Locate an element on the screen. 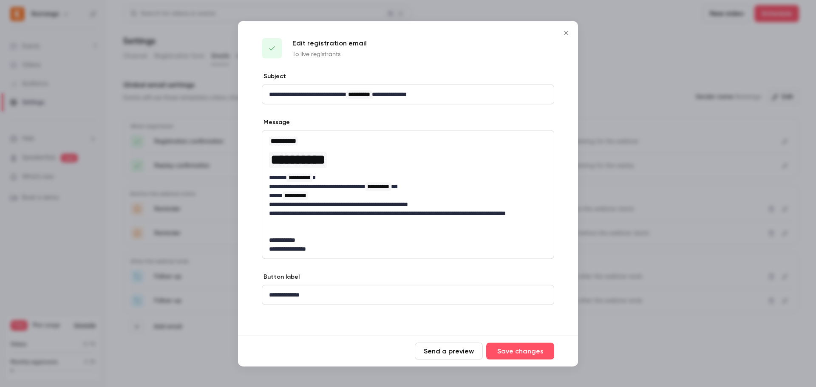  button: Save changes is located at coordinates (520, 351).